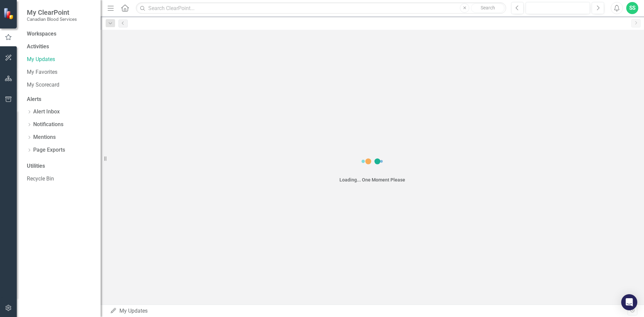 The height and width of the screenshot is (317, 644). Describe the element at coordinates (60, 99) in the screenshot. I see `div: Alerts` at that location.